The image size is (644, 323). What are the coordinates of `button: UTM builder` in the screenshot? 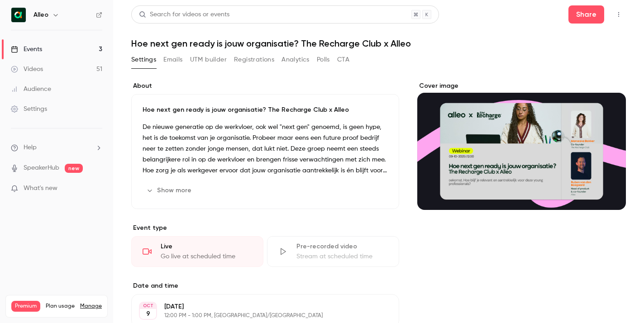 It's located at (208, 60).